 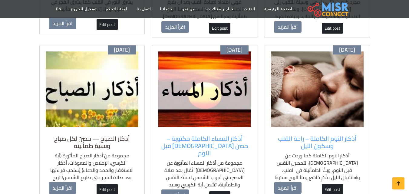 What do you see at coordinates (143, 9) in the screenshot?
I see `a: اتصل بنا` at bounding box center [143, 9].